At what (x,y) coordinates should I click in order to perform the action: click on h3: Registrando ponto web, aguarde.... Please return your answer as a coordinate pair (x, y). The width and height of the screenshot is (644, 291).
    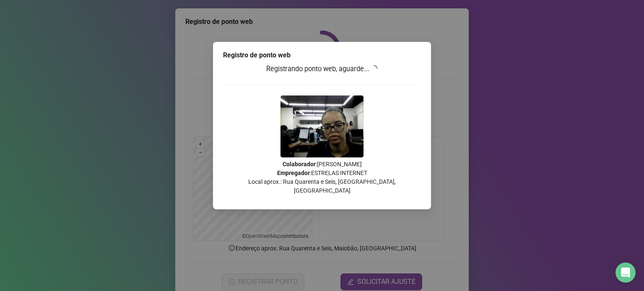
    Looking at the image, I should click on (322, 69).